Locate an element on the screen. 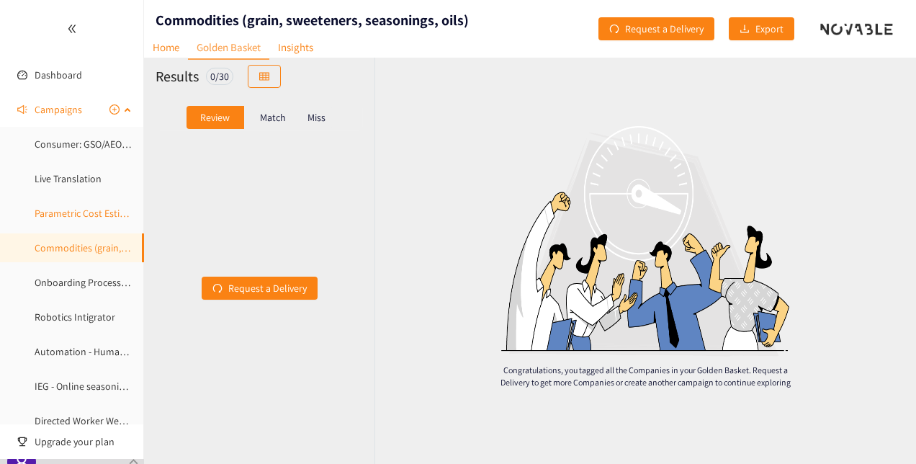 Image resolution: width=916 pixels, height=464 pixels. a: IEG - Online seasoning monitoring is located at coordinates (107, 386).